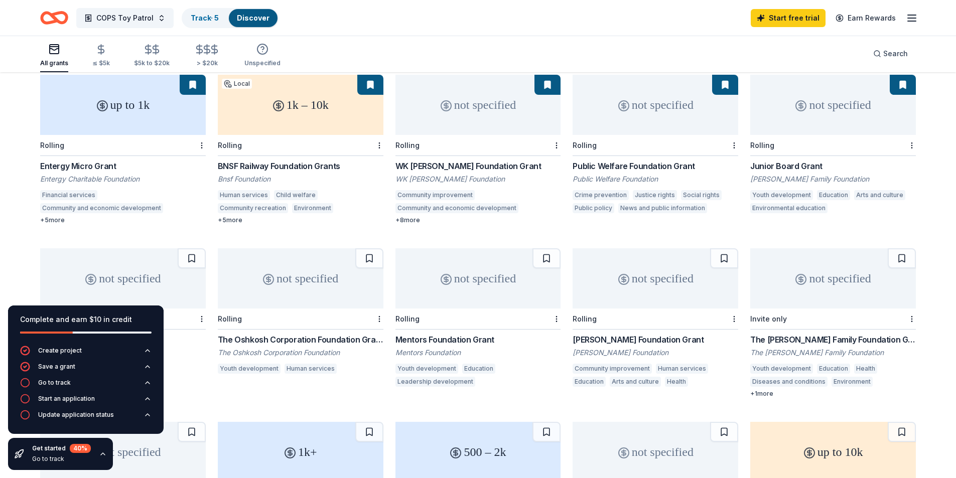 This screenshot has width=956, height=478. What do you see at coordinates (301, 150) in the screenshot?
I see `a: 1k – 10kLocalRollingBNSF Railway Foundation GrantsBnsf FoundationHuman servicesChild welfareCommu...` at bounding box center [301, 150].